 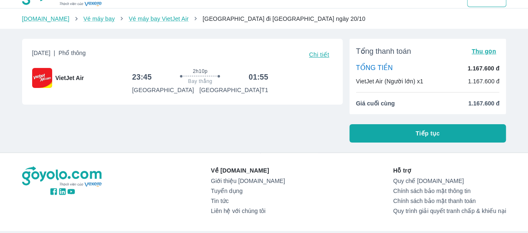 What do you see at coordinates (141, 77) in the screenshot?
I see `h6: 23:45` at bounding box center [141, 77].